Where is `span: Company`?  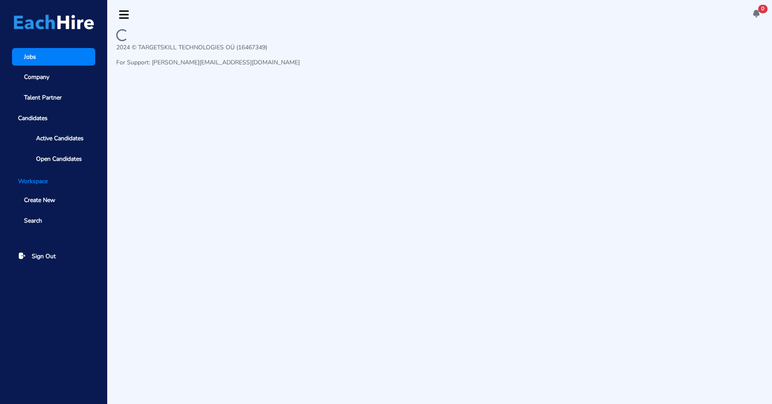 span: Company is located at coordinates (36, 77).